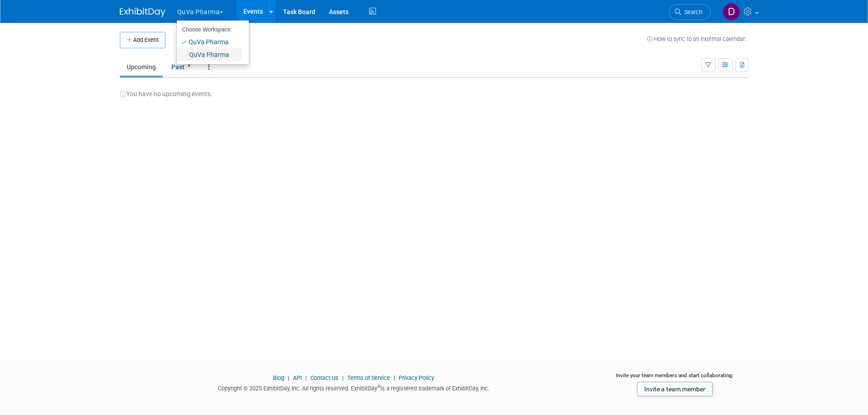 Image resolution: width=868 pixels, height=415 pixels. What do you see at coordinates (731, 12) in the screenshot?
I see `img: Danielle Mitchell` at bounding box center [731, 12].